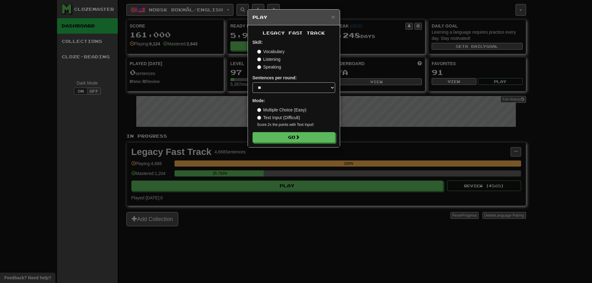 The width and height of the screenshot is (592, 283). What do you see at coordinates (259, 117) in the screenshot?
I see `input: Text Input (Difficult)` at bounding box center [259, 117].